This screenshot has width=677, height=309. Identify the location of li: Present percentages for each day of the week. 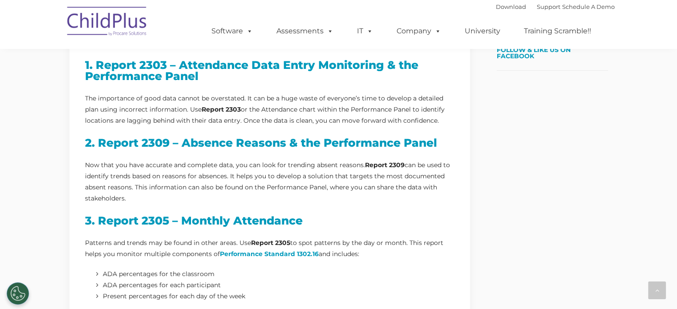
(279, 297).